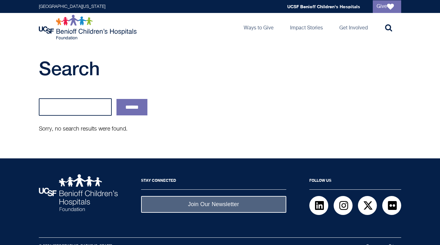 The image size is (440, 245). Describe the element at coordinates (149, 129) in the screenshot. I see `p: Sorry, no search results were found.` at that location.